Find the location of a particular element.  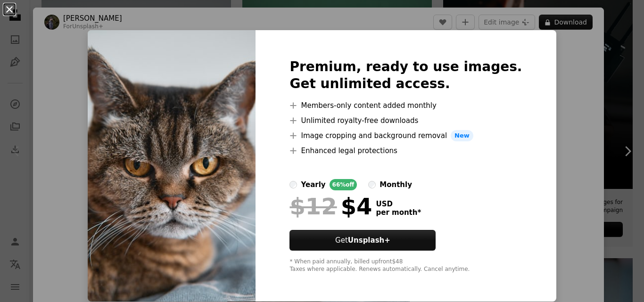

div: 66% off is located at coordinates (343, 185).